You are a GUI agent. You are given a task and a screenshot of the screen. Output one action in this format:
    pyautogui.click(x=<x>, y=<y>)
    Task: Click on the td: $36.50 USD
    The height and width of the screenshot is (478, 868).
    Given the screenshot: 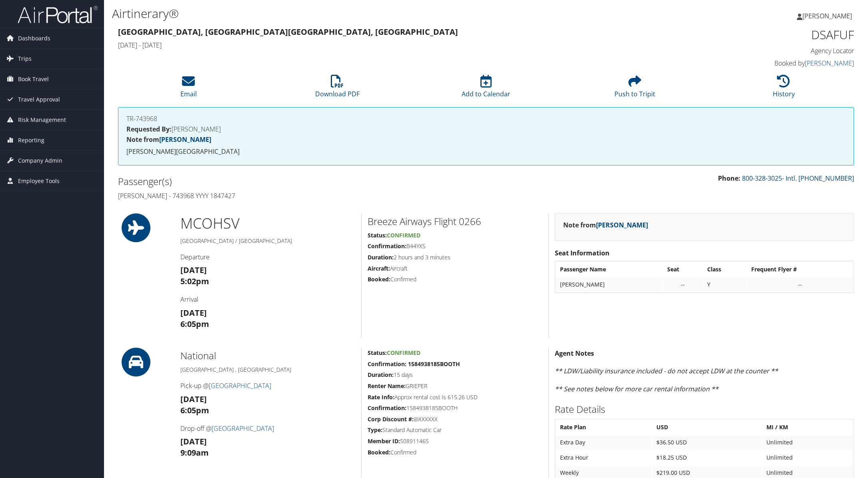 What is the action you would take?
    pyautogui.click(x=707, y=442)
    